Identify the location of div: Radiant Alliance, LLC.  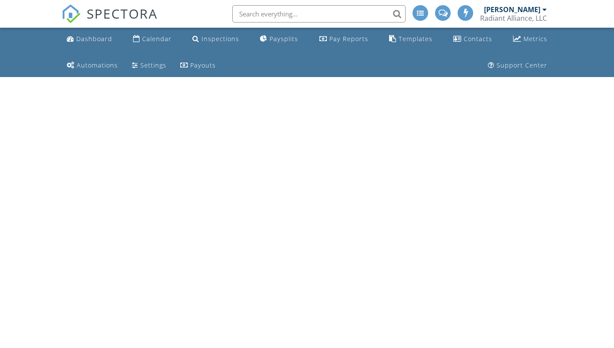
(513, 18).